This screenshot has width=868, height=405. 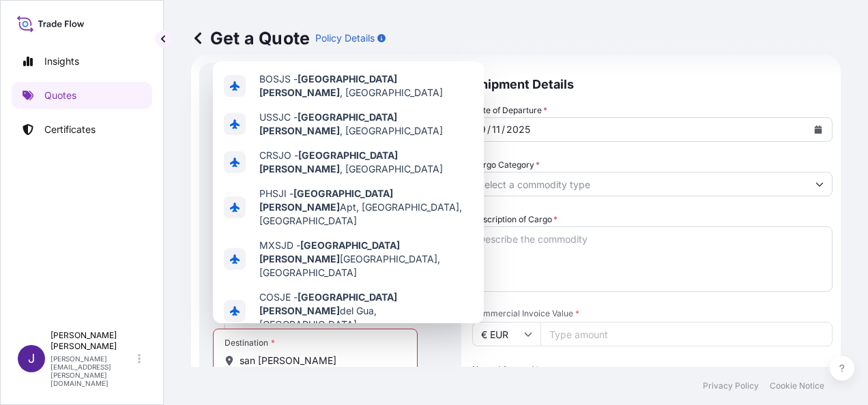 What do you see at coordinates (686, 334) in the screenshot?
I see `input: Type amount` at bounding box center [686, 334].